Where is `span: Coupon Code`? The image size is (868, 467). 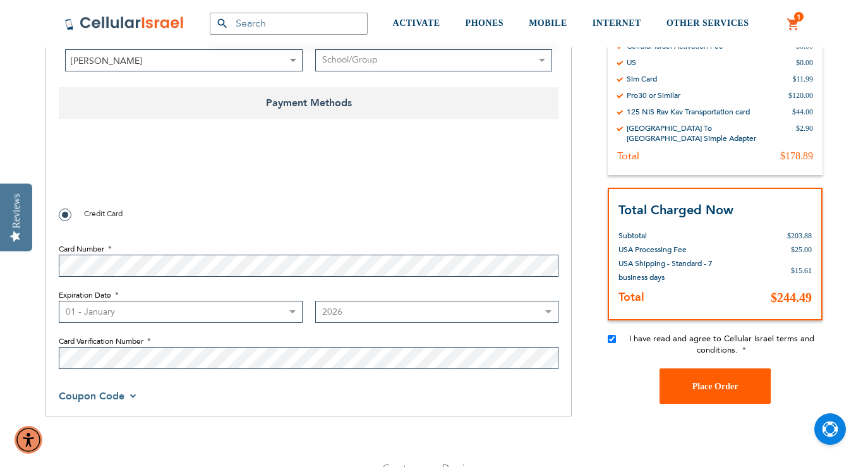
span: Coupon Code is located at coordinates (91, 396).